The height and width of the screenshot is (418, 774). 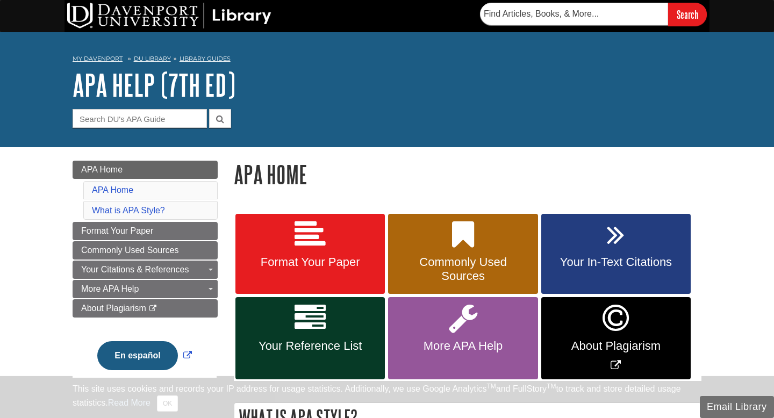 What do you see at coordinates (145, 270) in the screenshot?
I see `a: Your Citations & References` at bounding box center [145, 270].